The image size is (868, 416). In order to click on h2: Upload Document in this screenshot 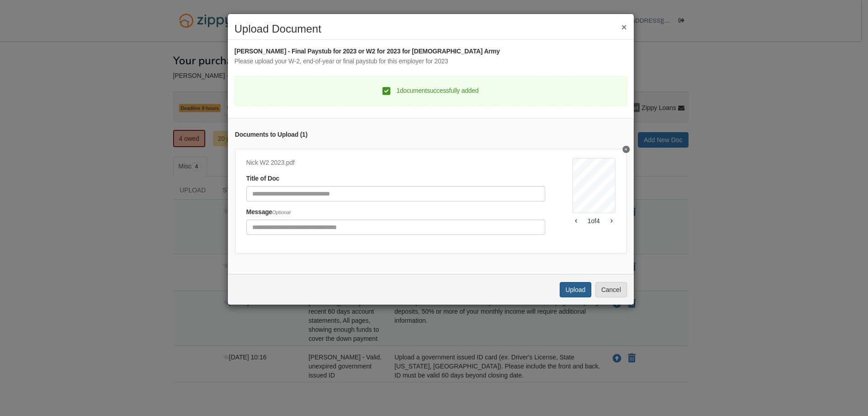, I will do `click(431, 29)`.